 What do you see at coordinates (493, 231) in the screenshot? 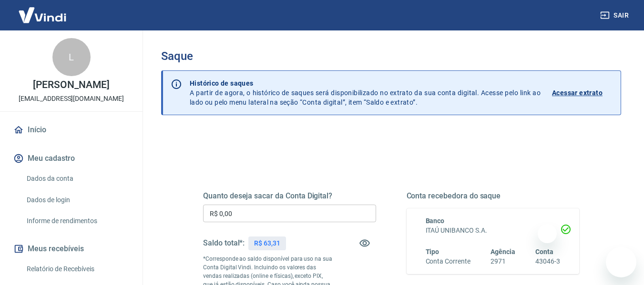
I see `h6: ITAÚ UNIBANCO S.A.` at bounding box center [493, 231].